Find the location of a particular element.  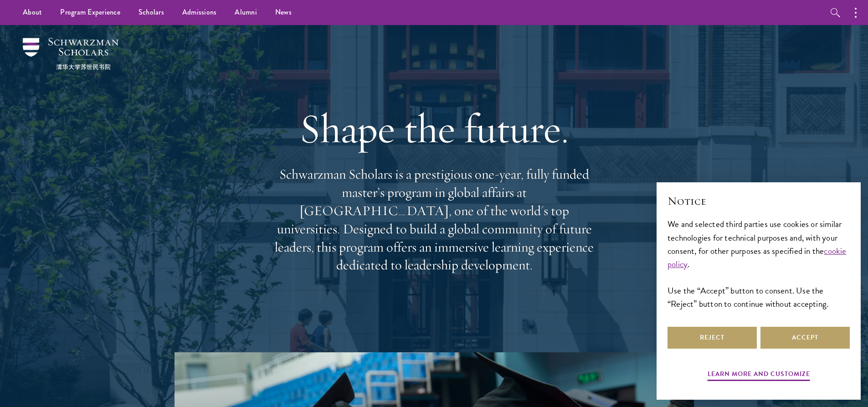

button: Reject is located at coordinates (712, 338).